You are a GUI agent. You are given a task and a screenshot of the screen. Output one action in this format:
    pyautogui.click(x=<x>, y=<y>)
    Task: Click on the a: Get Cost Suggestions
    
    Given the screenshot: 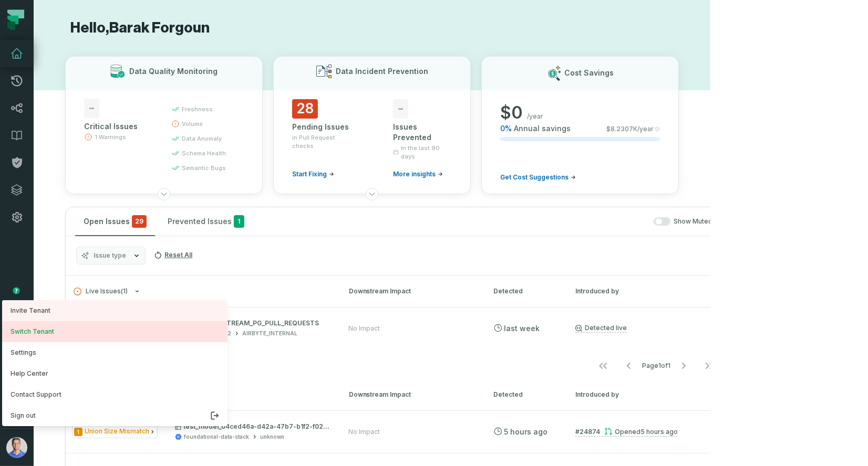 What is the action you would take?
    pyautogui.click(x=538, y=178)
    